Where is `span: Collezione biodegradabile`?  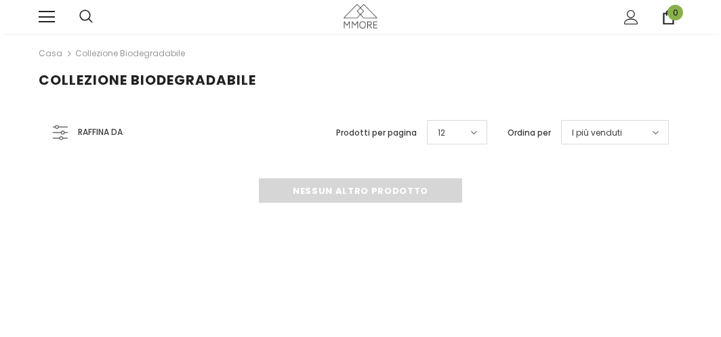
span: Collezione biodegradabile is located at coordinates (147, 80).